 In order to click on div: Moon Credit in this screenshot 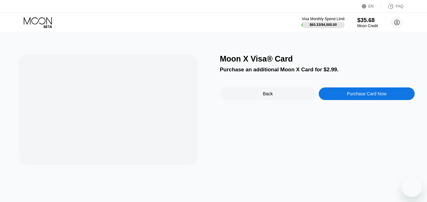, I will do `click(367, 26)`.